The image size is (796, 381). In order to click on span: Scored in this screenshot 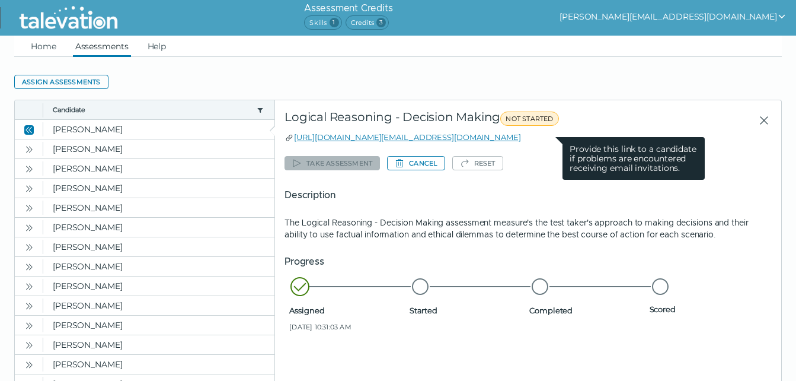, I will do `click(707, 309)`.